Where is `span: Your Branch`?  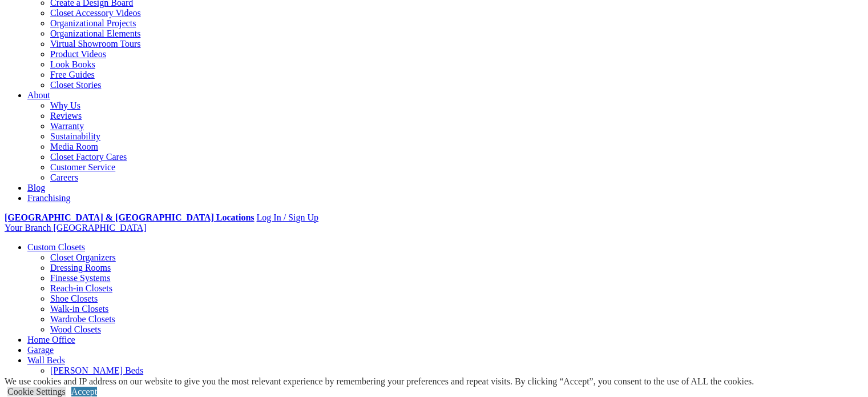
span: Your Branch is located at coordinates (28, 227).